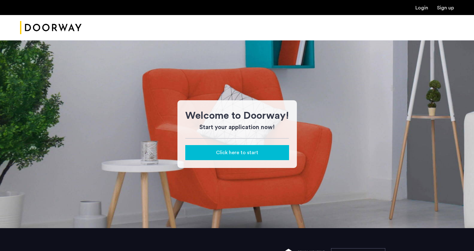 This screenshot has height=251, width=474. What do you see at coordinates (51, 28) in the screenshot?
I see `img: logo` at bounding box center [51, 28].